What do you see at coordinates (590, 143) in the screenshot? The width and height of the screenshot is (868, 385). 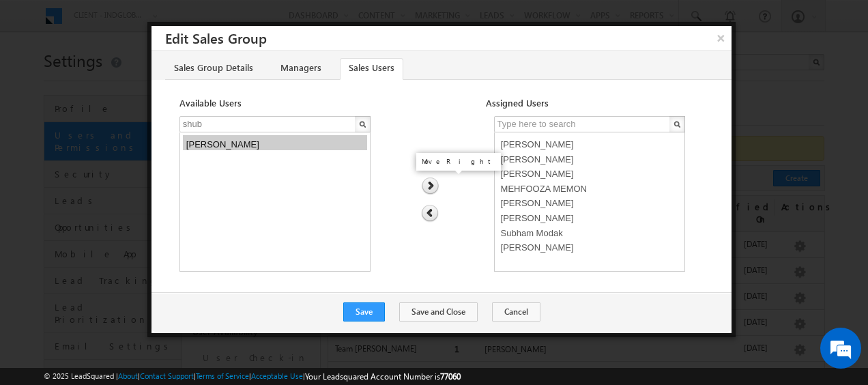 I see `option: anand.pandey@indglobal.ae` at bounding box center [590, 143].